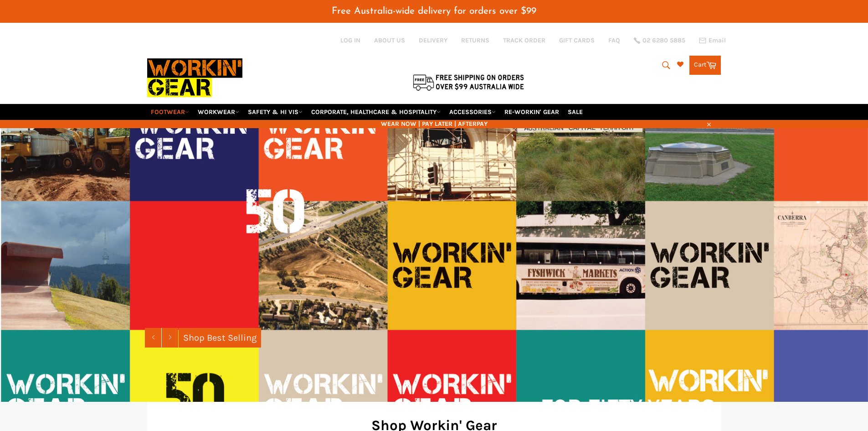  I want to click on span: WEAR NOW | PAY LATER | AFTERPAY, so click(434, 123).